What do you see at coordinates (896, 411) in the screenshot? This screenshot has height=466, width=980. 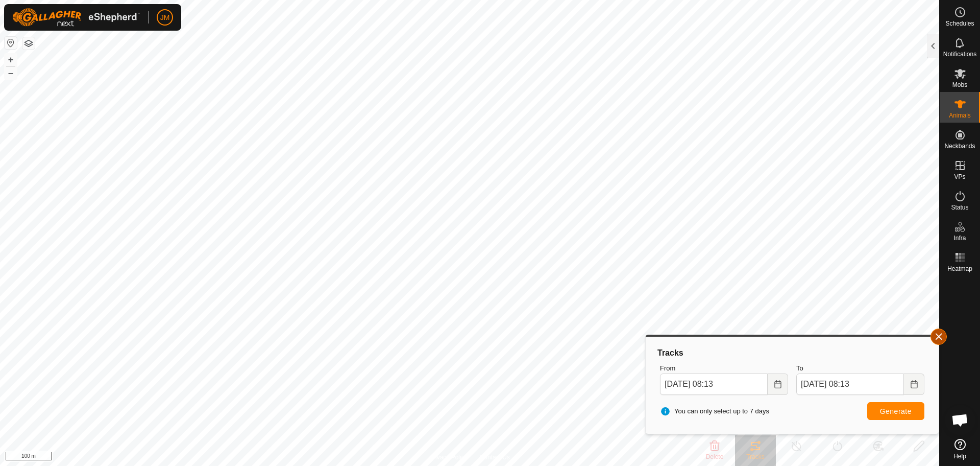 I see `span: Generate` at bounding box center [896, 411].